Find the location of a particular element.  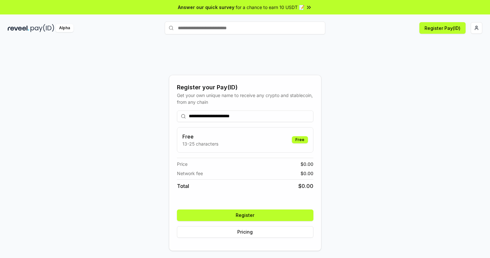

div: Register your Pay(ID) is located at coordinates (245, 87).